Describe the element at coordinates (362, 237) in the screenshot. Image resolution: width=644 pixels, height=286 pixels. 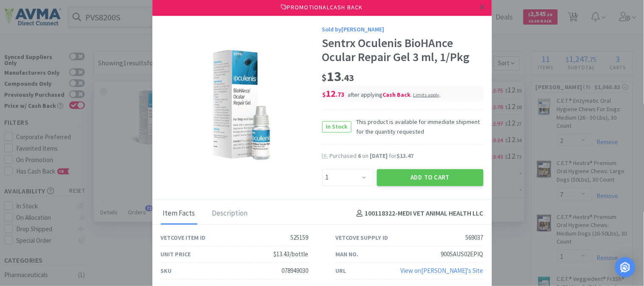
I see `div: Vetcove Supply ID` at that location.